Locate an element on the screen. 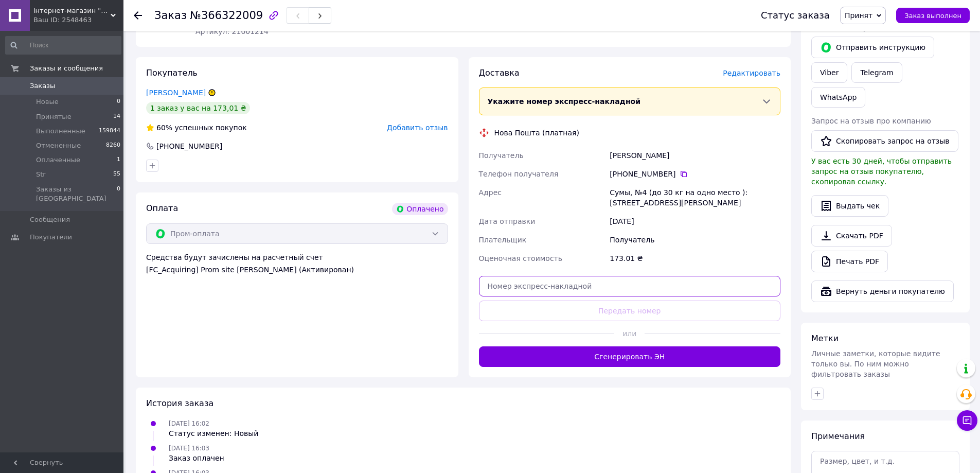 The height and width of the screenshot is (473, 980). span: Принят is located at coordinates (859, 16).